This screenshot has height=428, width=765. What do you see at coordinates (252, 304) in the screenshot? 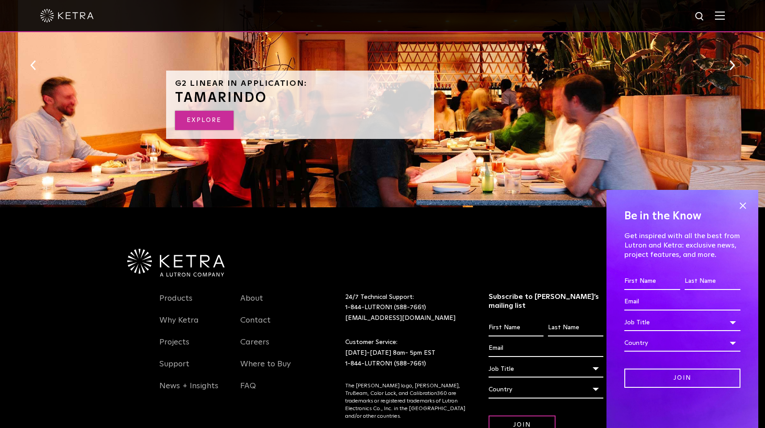
I see `a: About` at bounding box center [252, 304].